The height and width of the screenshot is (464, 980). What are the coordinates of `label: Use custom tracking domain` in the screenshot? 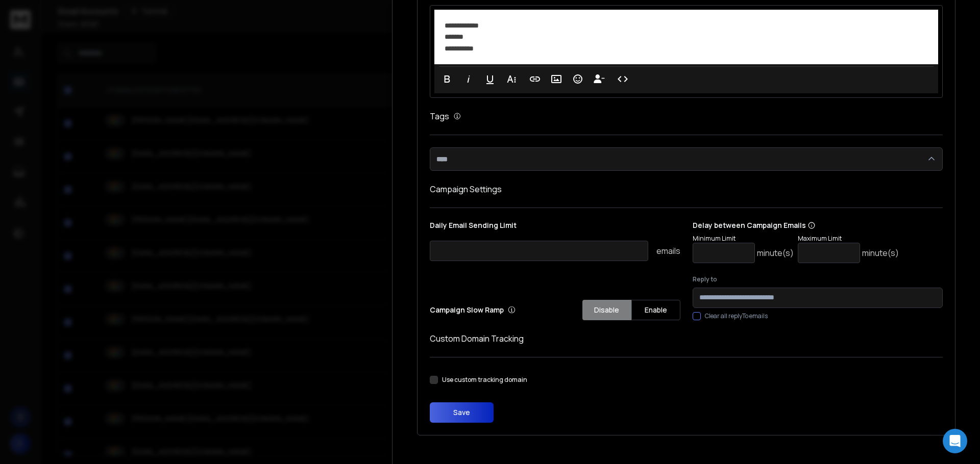 It's located at (485, 380).